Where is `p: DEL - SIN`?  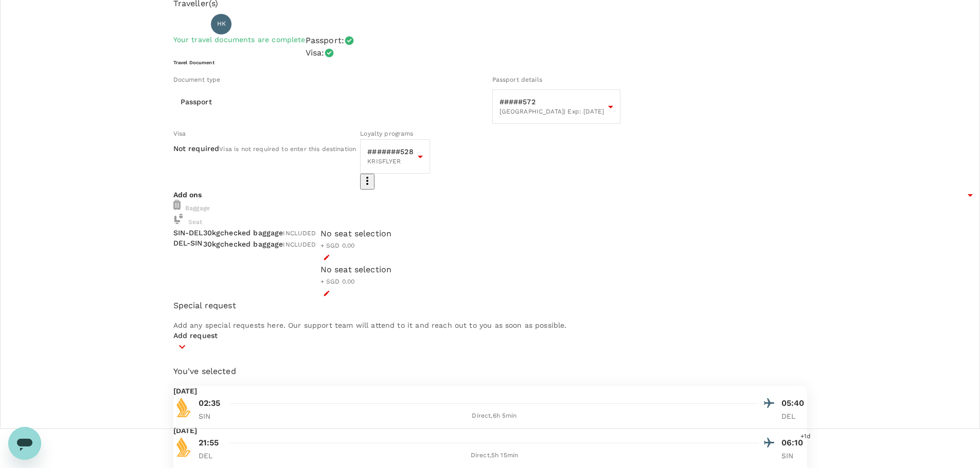 p: DEL - SIN is located at coordinates (188, 244).